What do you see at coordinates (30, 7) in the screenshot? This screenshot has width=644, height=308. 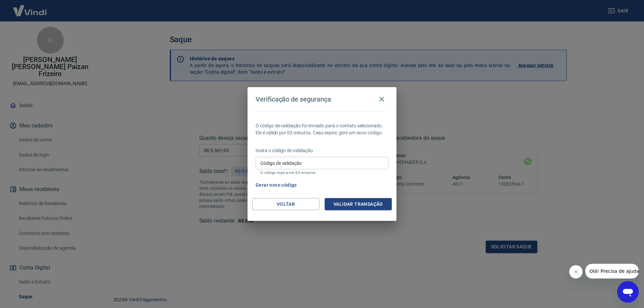 I see `span: Olá! Precisa de ajuda?` at bounding box center [30, 7].